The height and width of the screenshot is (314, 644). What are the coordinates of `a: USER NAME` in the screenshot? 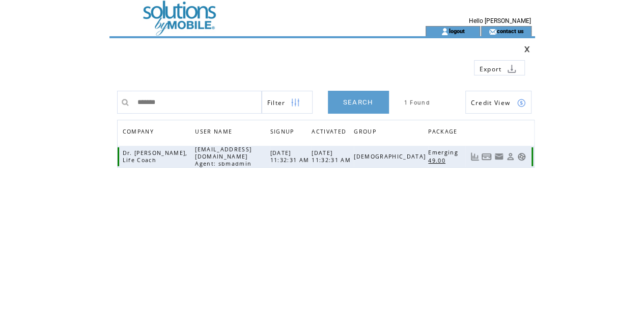 It's located at (214, 131).